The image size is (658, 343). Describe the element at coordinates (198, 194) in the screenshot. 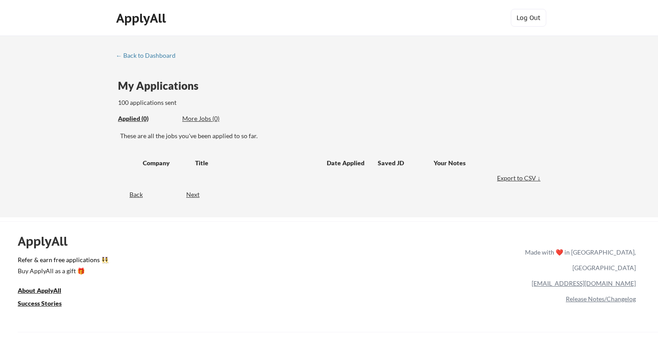

I see `div: Next` at that location.